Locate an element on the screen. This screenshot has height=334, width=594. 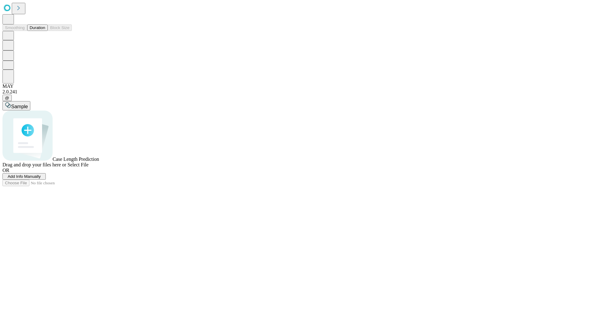
button: Smoothing is located at coordinates (15, 28).